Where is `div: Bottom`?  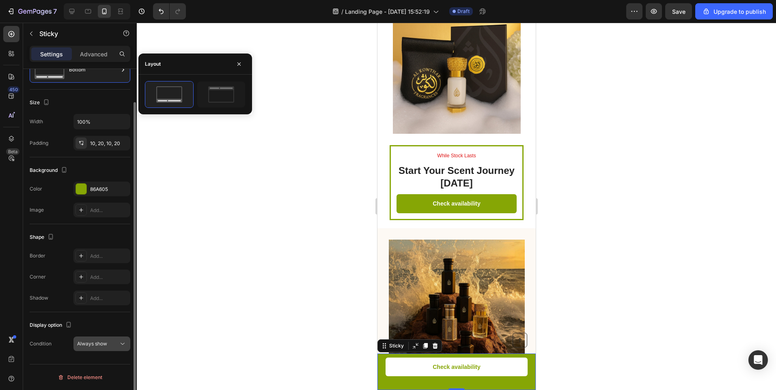 div: Bottom is located at coordinates (94, 70).